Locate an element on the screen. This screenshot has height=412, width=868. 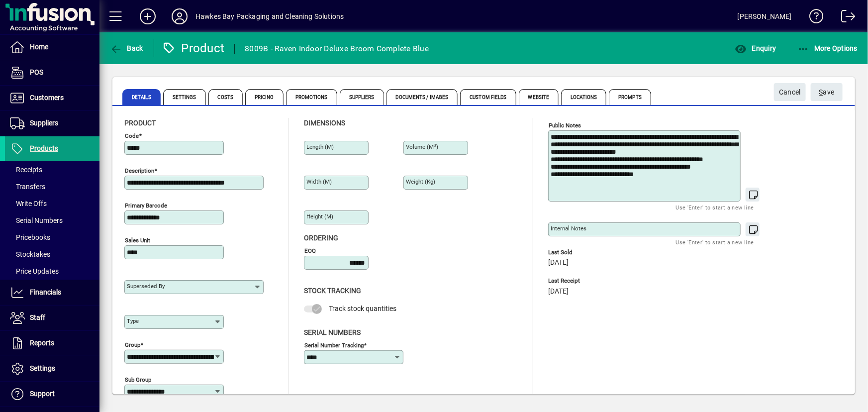
span: Financials is located at coordinates (45, 292).